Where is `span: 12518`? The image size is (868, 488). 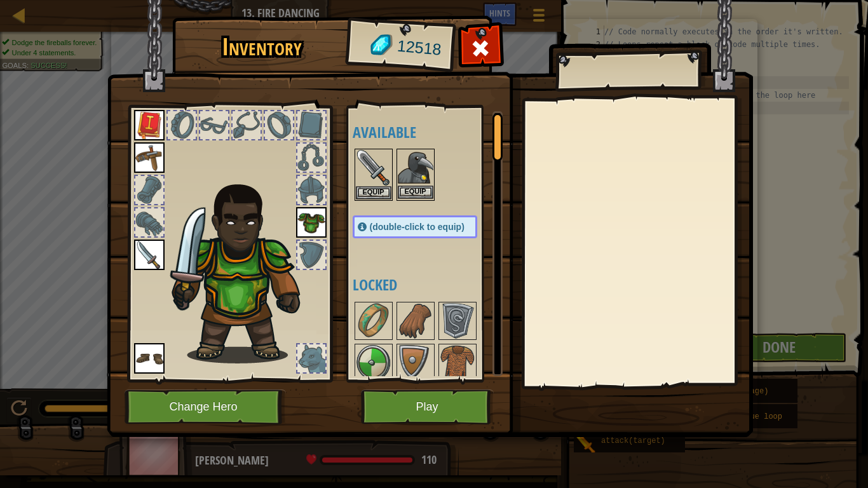 span: 12518 is located at coordinates (419, 48).